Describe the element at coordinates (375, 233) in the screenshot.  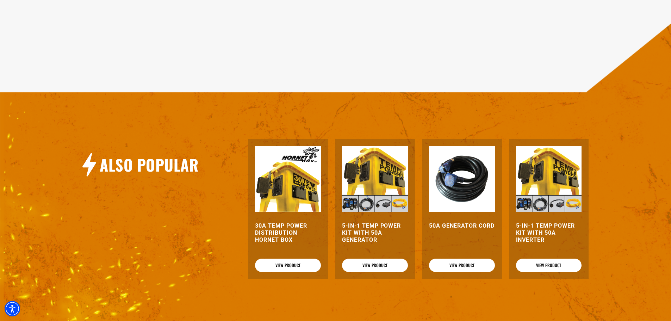
I see `h3: 5-in-1 Temp Power Kit with 50A Generator` at that location.